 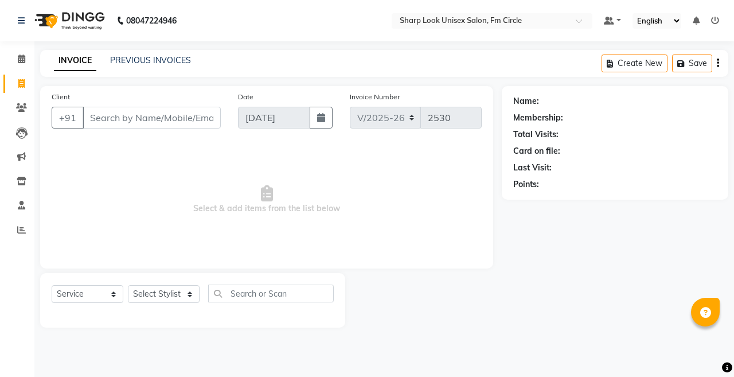 I want to click on label: Invoice Number, so click(x=374, y=97).